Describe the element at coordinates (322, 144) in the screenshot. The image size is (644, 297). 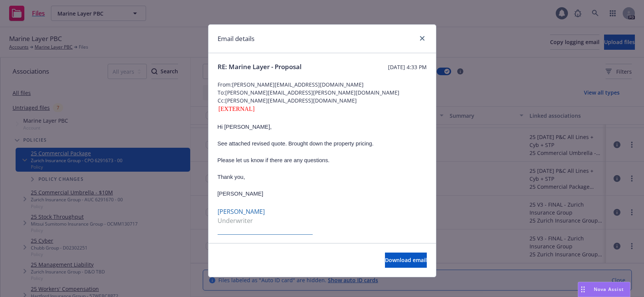
I see `p: See attached revised quote. Brought down the property pricing.` at that location.